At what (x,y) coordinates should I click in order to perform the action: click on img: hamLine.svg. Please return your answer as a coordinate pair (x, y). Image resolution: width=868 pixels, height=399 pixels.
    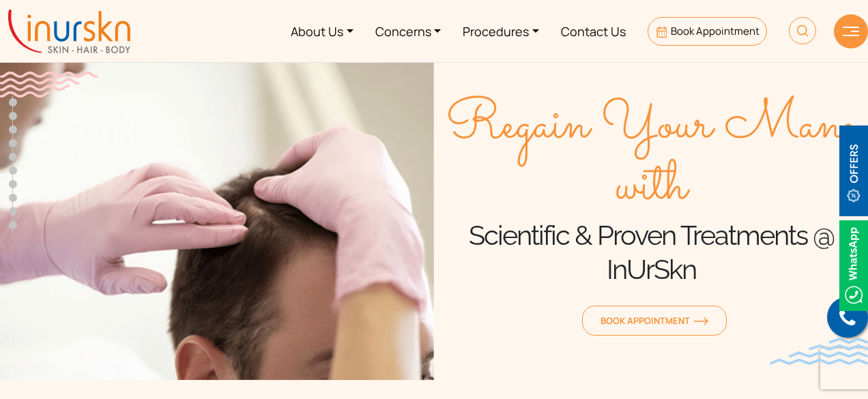
    Looking at the image, I should click on (851, 31).